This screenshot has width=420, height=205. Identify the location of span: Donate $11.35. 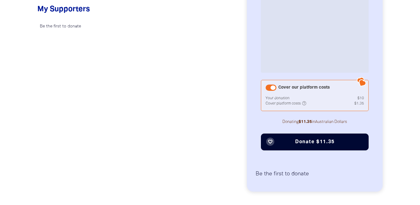
(315, 142).